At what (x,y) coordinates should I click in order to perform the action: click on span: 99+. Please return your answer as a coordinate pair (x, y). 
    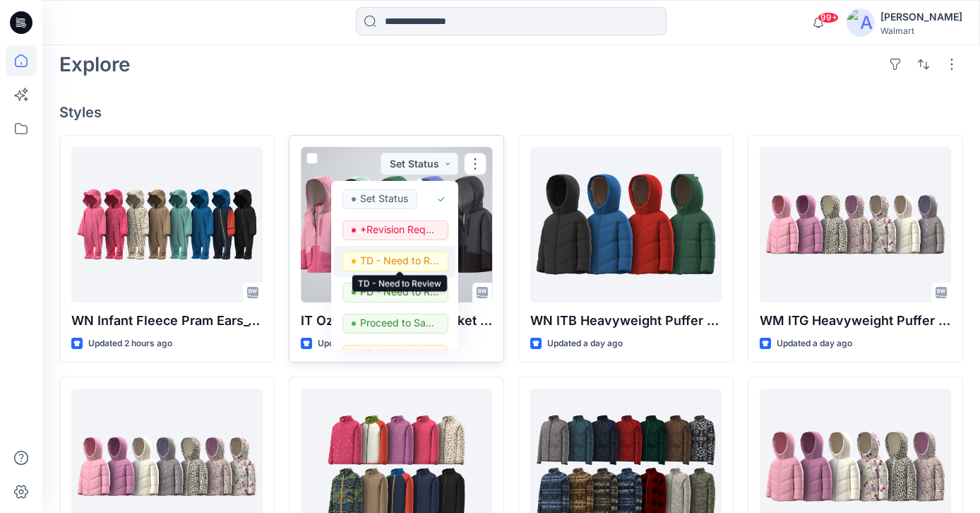
    Looking at the image, I should click on (829, 18).